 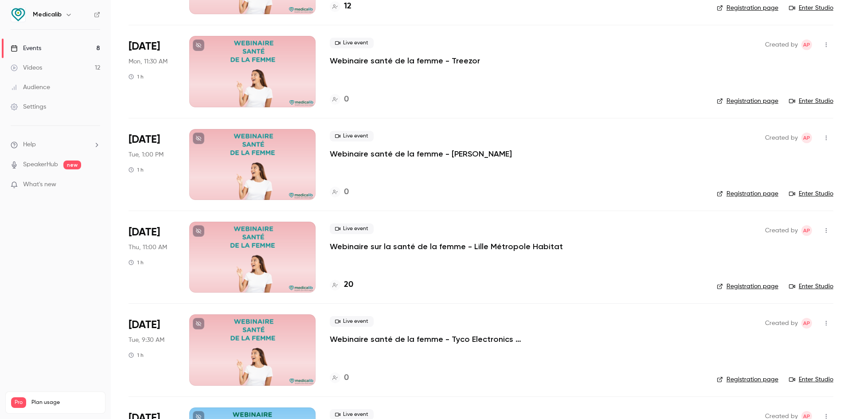 I want to click on span: Thu, 11:00 AM, so click(x=148, y=247).